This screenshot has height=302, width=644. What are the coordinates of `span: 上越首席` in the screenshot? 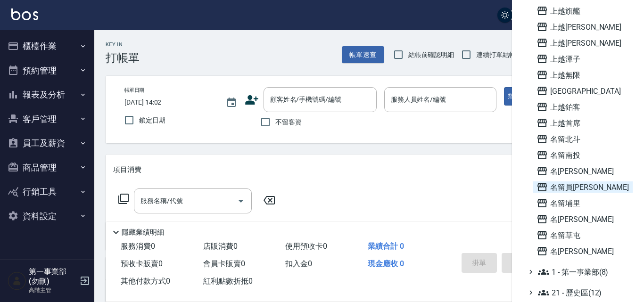 It's located at (582, 123).